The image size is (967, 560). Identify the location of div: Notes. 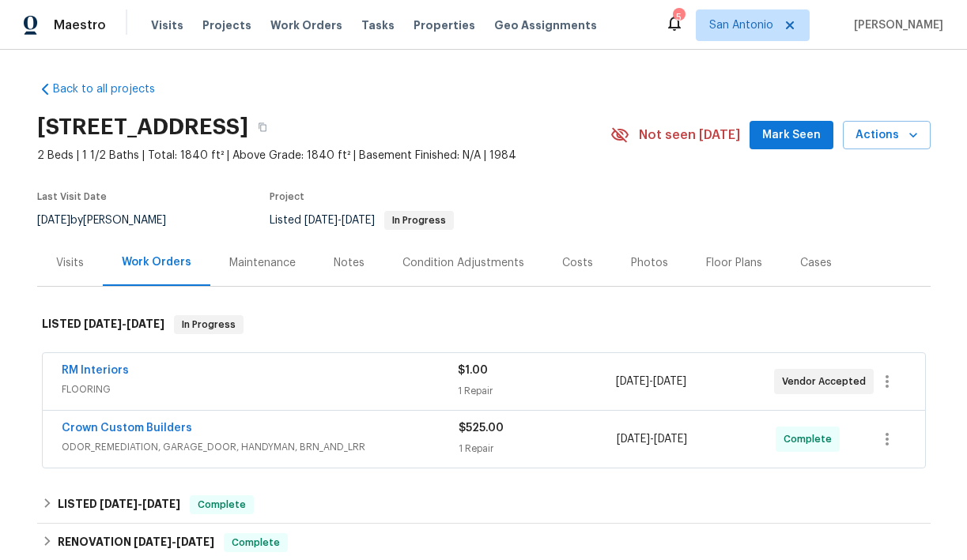
(348, 263).